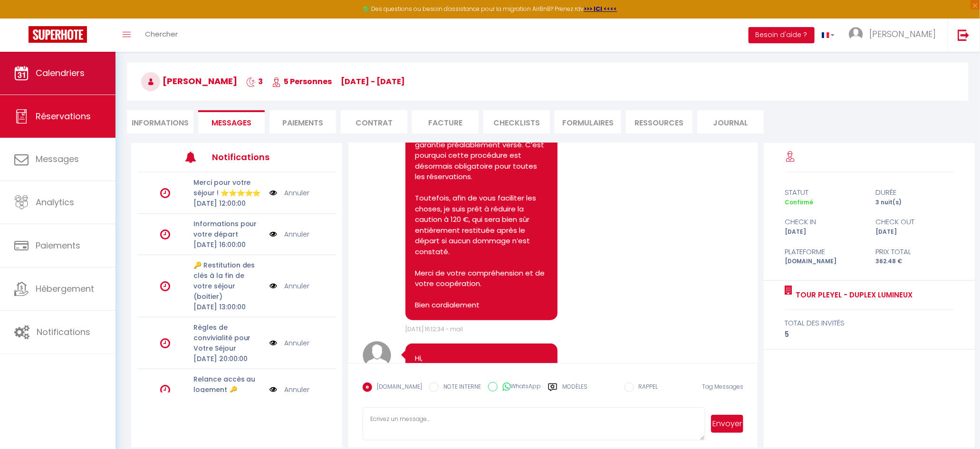 The height and width of the screenshot is (449, 980). What do you see at coordinates (55, 202) in the screenshot?
I see `span: Analytics` at bounding box center [55, 202].